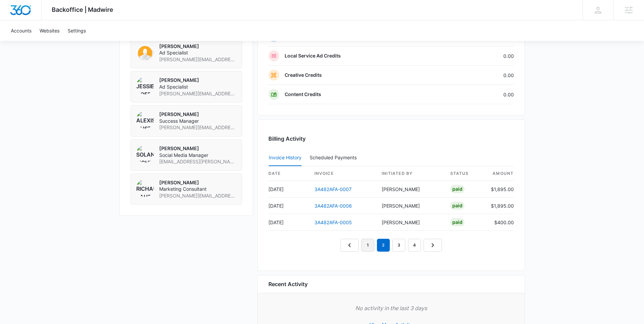 This screenshot has width=644, height=324. Describe the element at coordinates (288, 284) in the screenshot. I see `h6: Recent Activity` at that location.